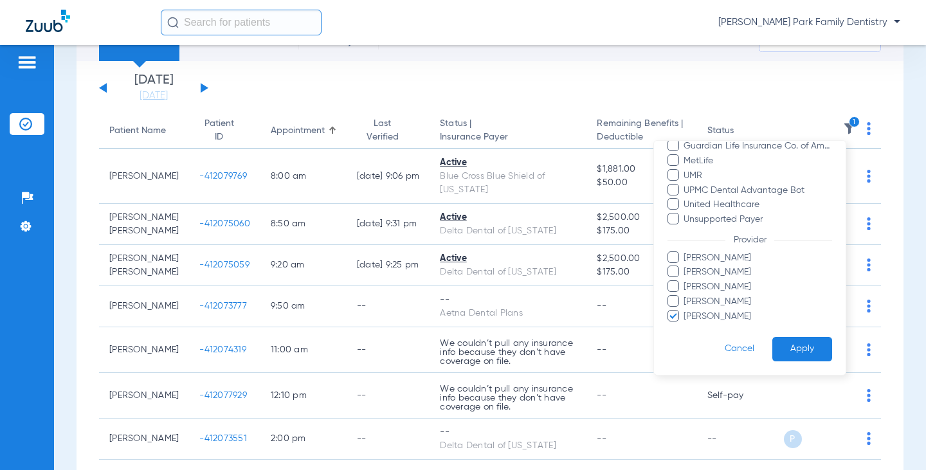  What do you see at coordinates (758, 190) in the screenshot?
I see `span: UPMC Dental Advantage Bot` at bounding box center [758, 190].